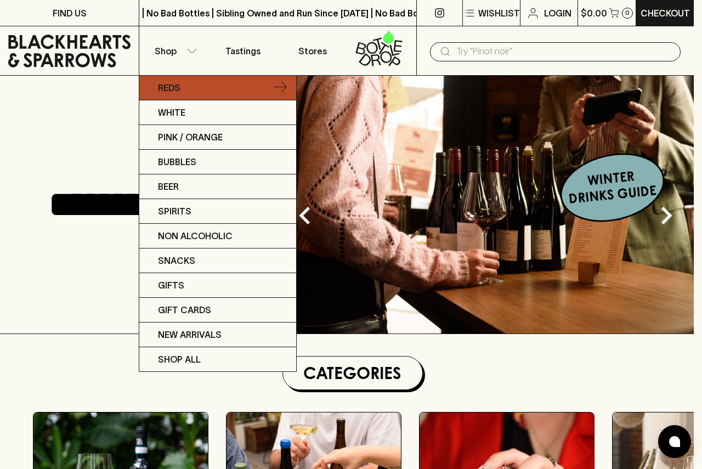  What do you see at coordinates (218, 186) in the screenshot?
I see `a: Beer` at bounding box center [218, 186].